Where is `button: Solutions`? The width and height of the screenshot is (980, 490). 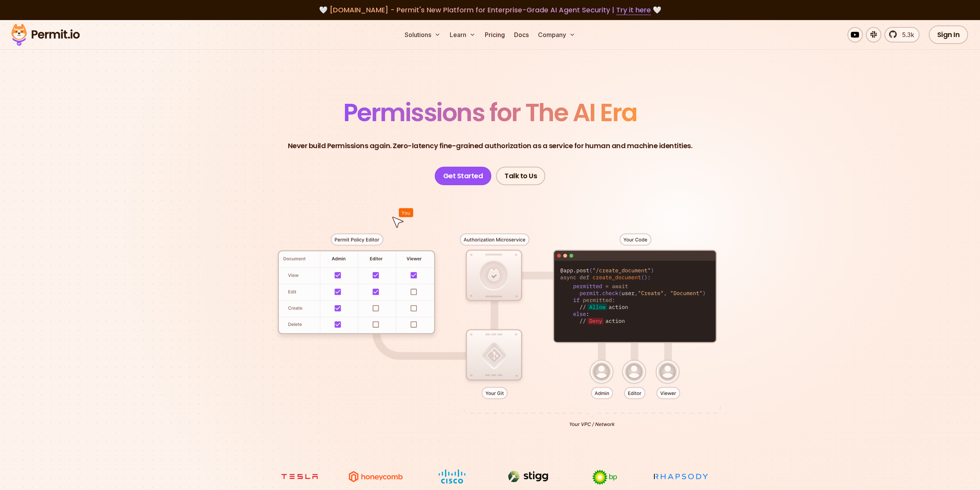 button: Solutions is located at coordinates (422, 35).